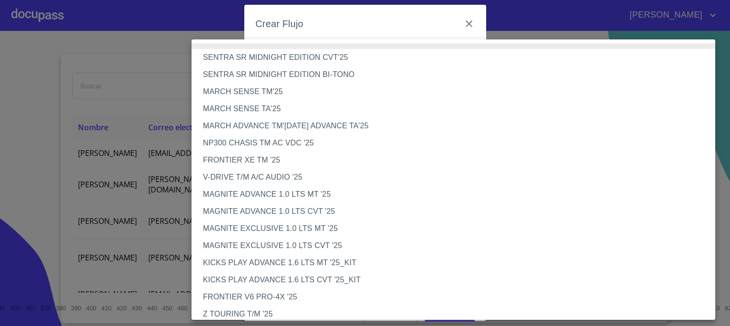  I want to click on li: MAGNITE ADVANCE 1.0 LTS CVT '25, so click(457, 211).